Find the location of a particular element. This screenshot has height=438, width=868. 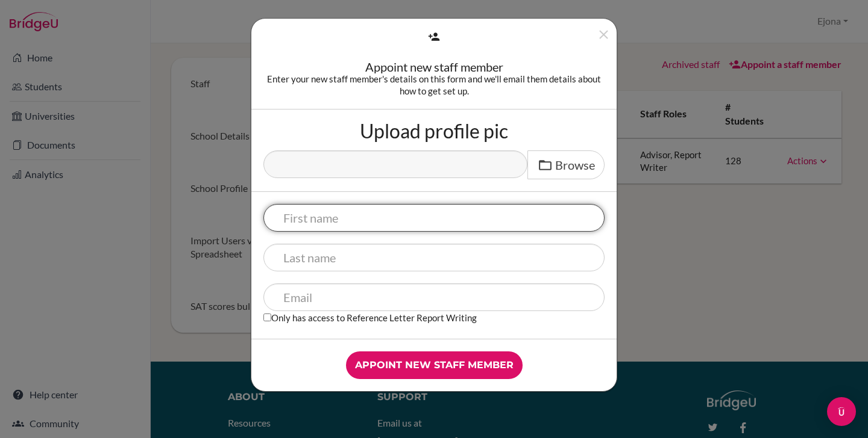

input: Email is located at coordinates (434, 297).